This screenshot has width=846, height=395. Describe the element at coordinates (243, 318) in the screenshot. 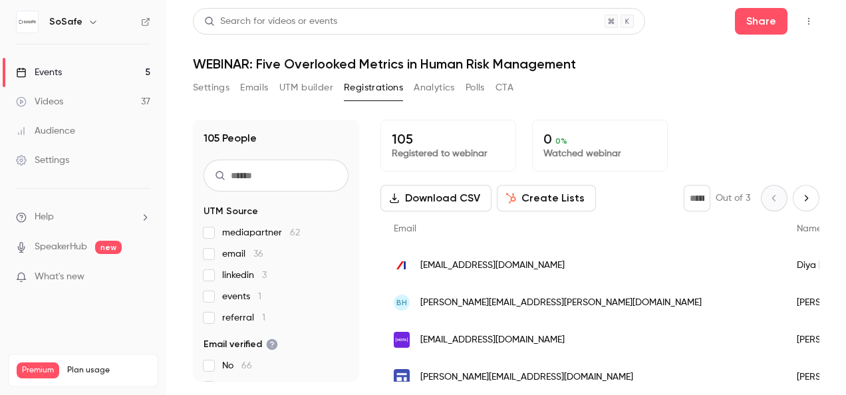

I see `span: referral` at that location.